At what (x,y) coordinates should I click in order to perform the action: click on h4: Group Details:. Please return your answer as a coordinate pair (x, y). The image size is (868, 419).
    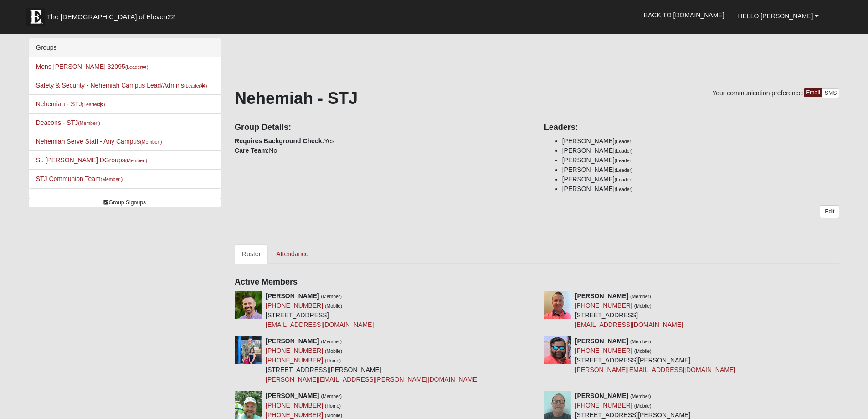
    Looking at the image, I should click on (383, 128).